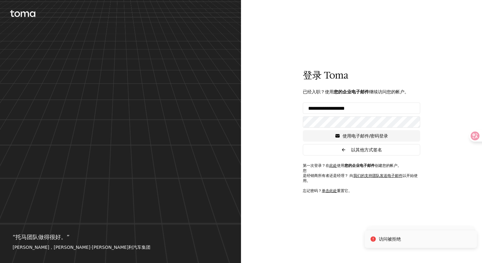 Image resolution: width=482 pixels, height=263 pixels. What do you see at coordinates (362, 150) in the screenshot?
I see `button: 以其他方式签名` at bounding box center [362, 150].